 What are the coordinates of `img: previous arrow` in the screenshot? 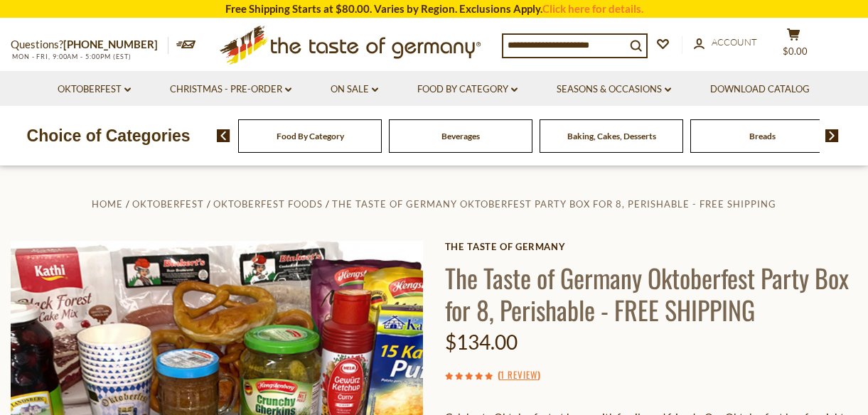 It's located at (223, 136).